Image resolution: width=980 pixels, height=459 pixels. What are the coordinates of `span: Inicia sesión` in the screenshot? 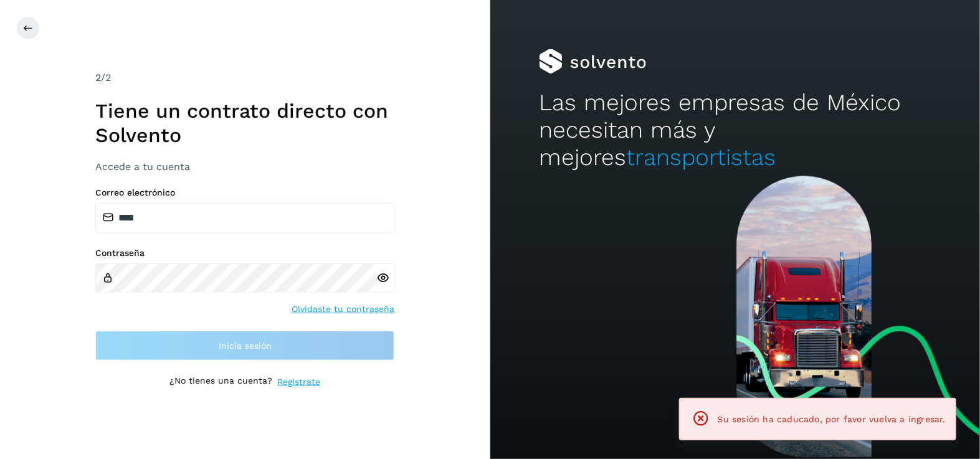 It's located at (245, 345).